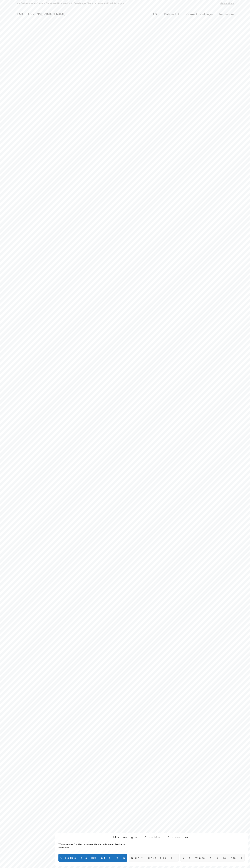 The image size is (250, 868). What do you see at coordinates (173, 14) in the screenshot?
I see `a: Datenschutz` at bounding box center [173, 14].